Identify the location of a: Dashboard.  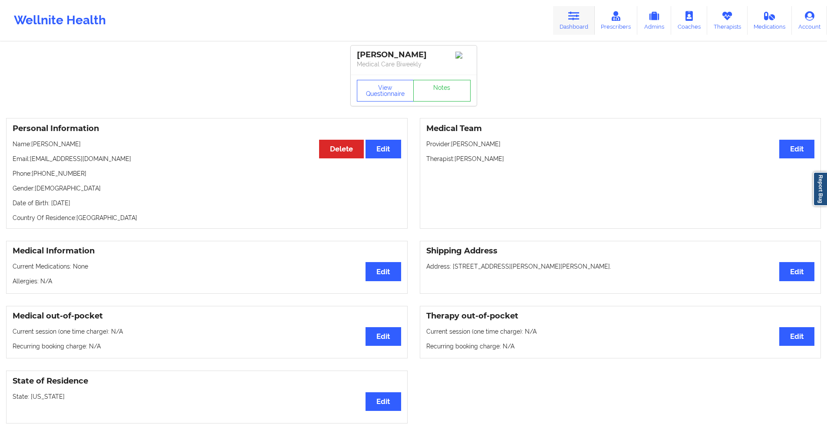
(574, 20).